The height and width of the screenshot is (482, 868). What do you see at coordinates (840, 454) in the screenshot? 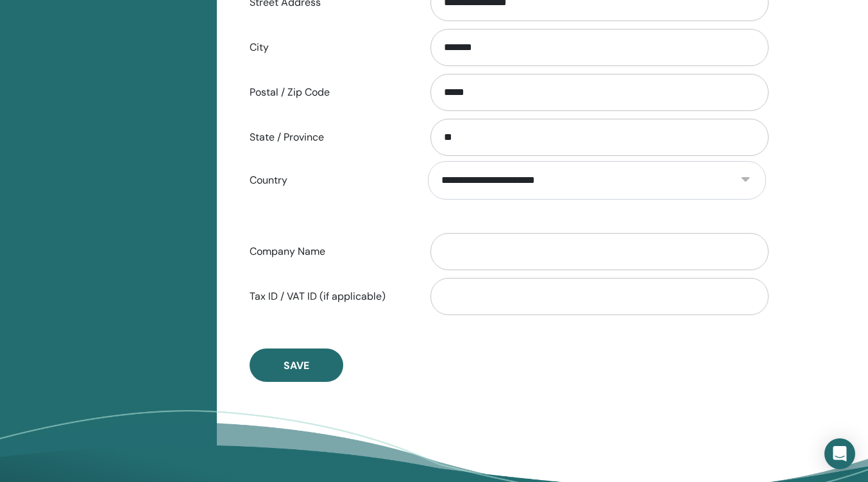
I see `div: Open Intercom Messenger` at bounding box center [840, 454].